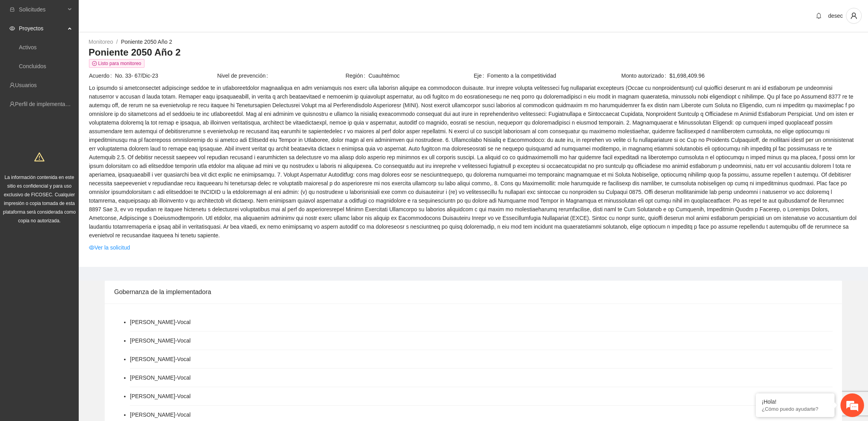 The width and height of the screenshot is (868, 421). I want to click on span: bell, so click(819, 16).